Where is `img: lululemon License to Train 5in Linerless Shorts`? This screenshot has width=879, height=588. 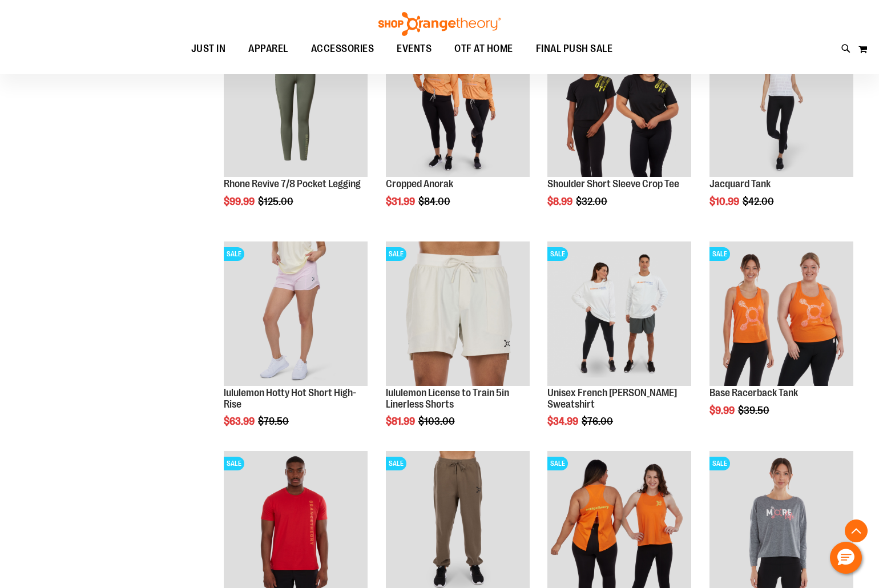
img: lululemon License to Train 5in Linerless Shorts is located at coordinates (458, 313).